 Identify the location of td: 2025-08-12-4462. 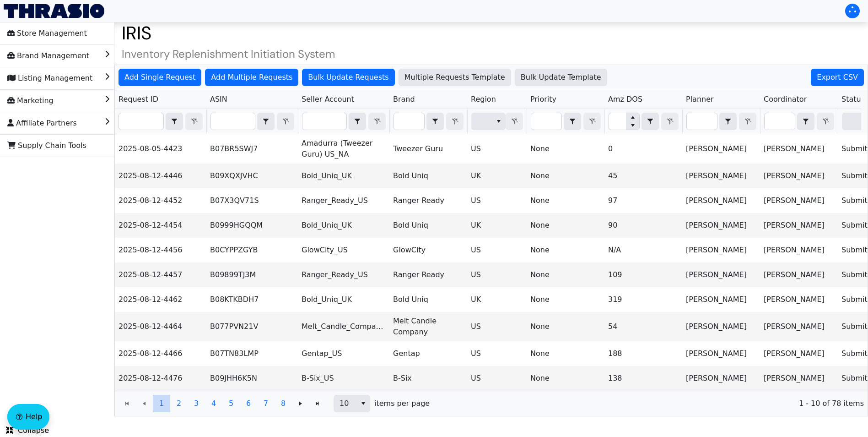
(161, 299).